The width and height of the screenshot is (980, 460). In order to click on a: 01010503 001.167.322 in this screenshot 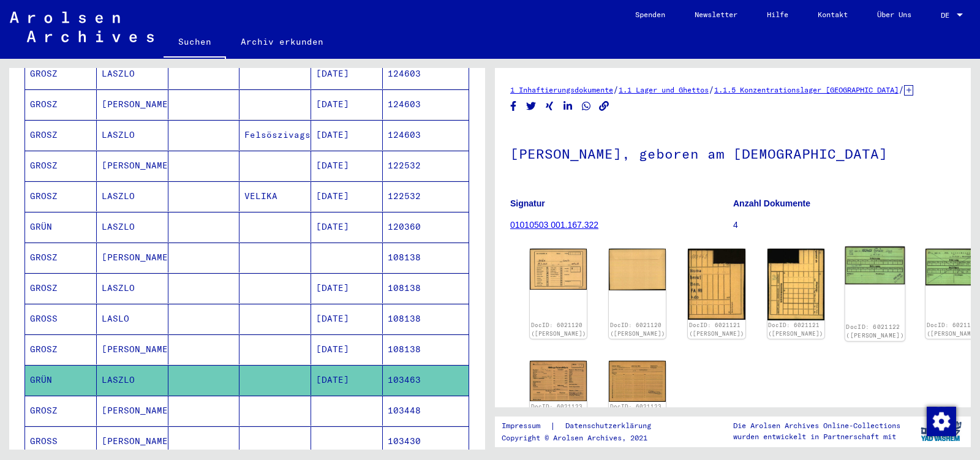, I will do `click(554, 225)`.